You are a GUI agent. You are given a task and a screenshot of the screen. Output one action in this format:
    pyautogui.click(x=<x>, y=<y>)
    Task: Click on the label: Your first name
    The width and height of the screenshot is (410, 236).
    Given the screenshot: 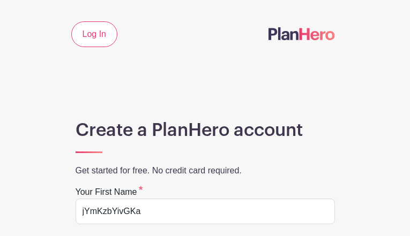 What is the action you would take?
    pyautogui.click(x=109, y=192)
    